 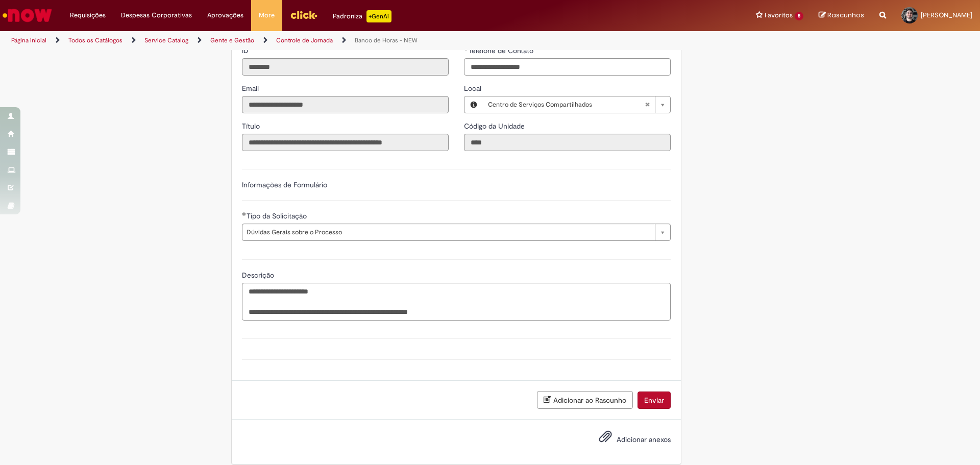 I want to click on span: Somente leitura - ID, so click(x=246, y=51).